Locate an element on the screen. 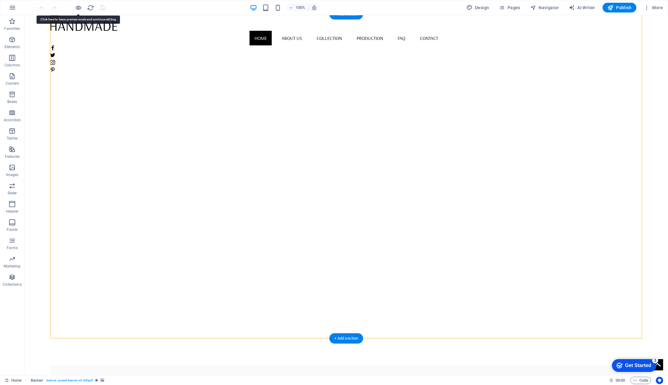  p: Forms is located at coordinates (12, 248).